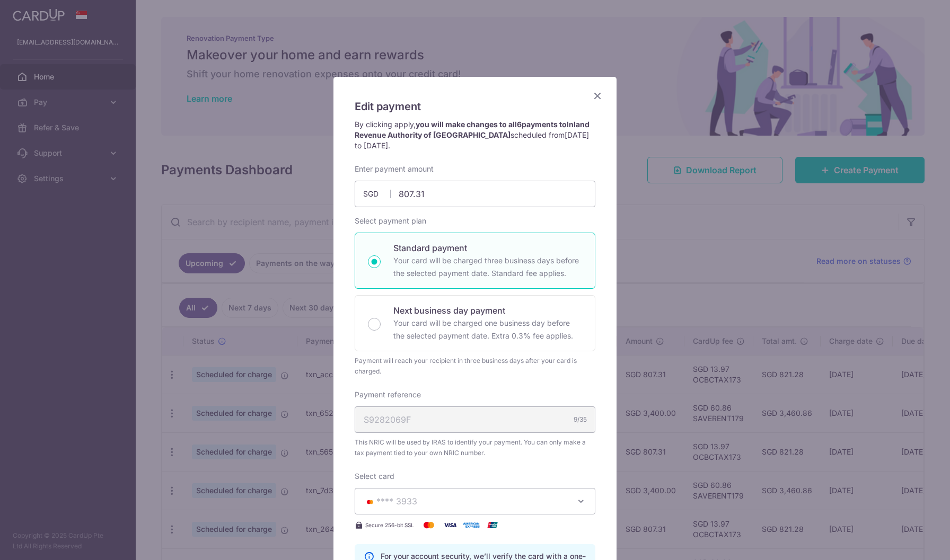 The width and height of the screenshot is (950, 560). Describe the element at coordinates (390, 525) in the screenshot. I see `span: Secure 256-bit SSL` at that location.